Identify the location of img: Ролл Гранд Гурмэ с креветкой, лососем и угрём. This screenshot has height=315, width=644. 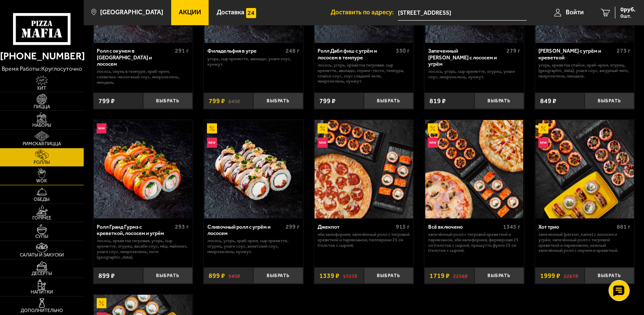
(143, 169).